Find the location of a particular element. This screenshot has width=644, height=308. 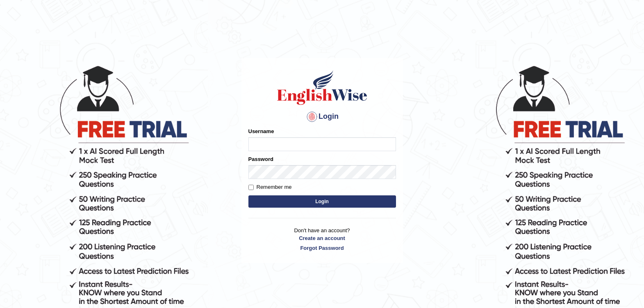

label: Remember me is located at coordinates (270, 187).